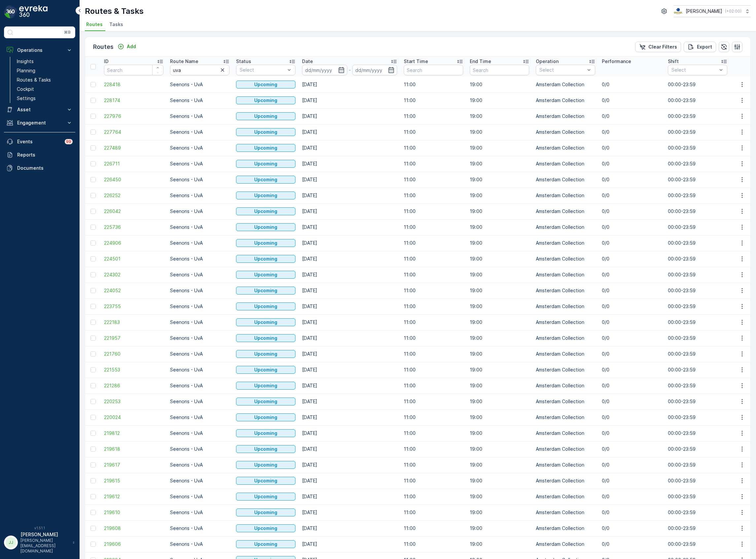 The image size is (756, 559). Describe the element at coordinates (126, 46) in the screenshot. I see `button: Add` at that location.